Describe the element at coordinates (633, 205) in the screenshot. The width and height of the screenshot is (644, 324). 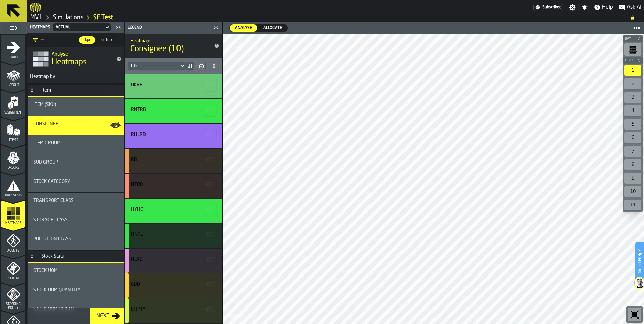
I see `div: 11` at that location.